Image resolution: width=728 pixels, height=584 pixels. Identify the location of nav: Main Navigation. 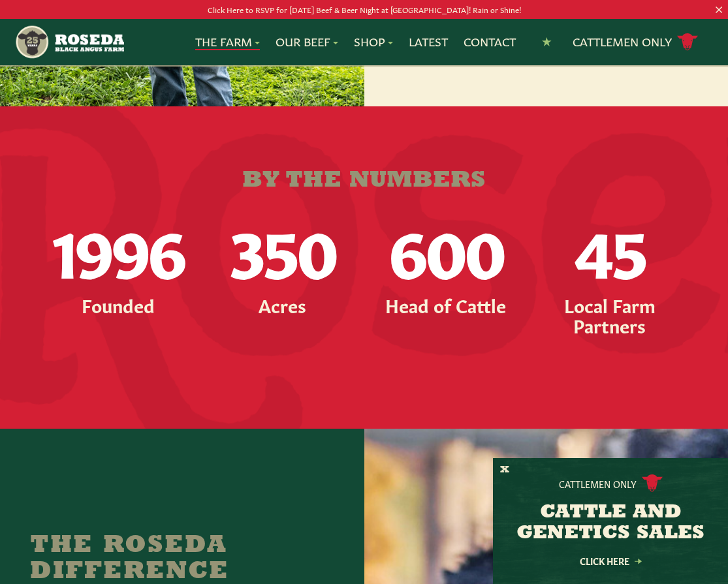
(364, 42).